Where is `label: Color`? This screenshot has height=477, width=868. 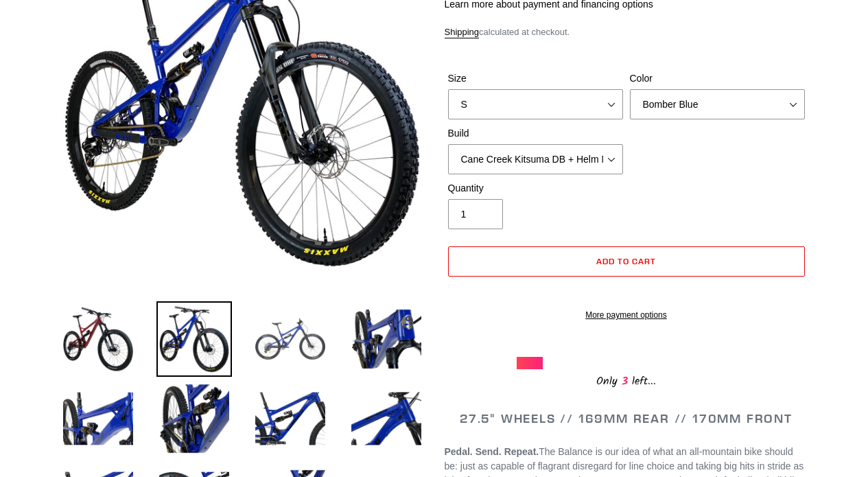 label: Color is located at coordinates (717, 79).